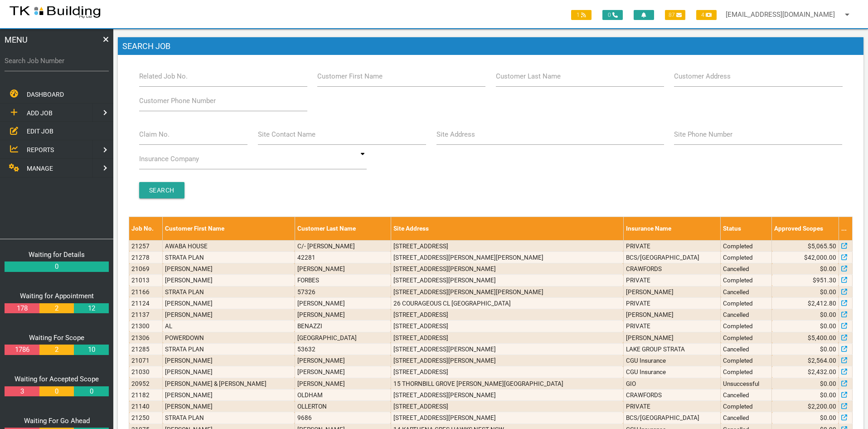 The width and height of the screenshot is (868, 429). Describe the element at coordinates (146, 383) in the screenshot. I see `td: 20952` at that location.